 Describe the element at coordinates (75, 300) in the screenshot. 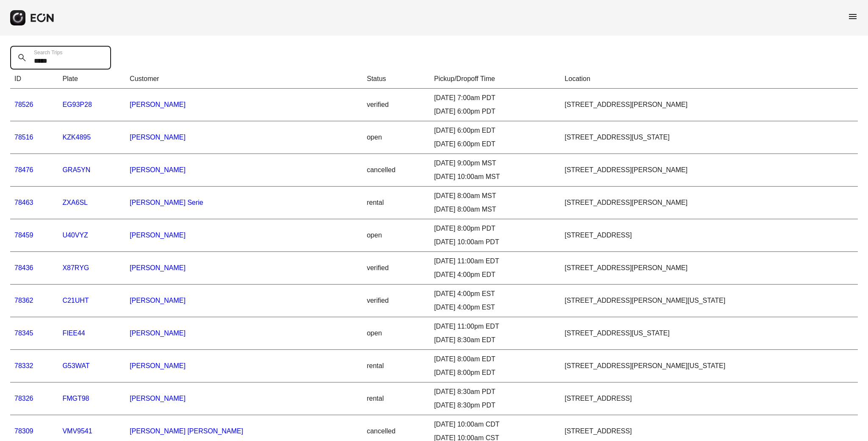

I see `a: C21UHT` at that location.